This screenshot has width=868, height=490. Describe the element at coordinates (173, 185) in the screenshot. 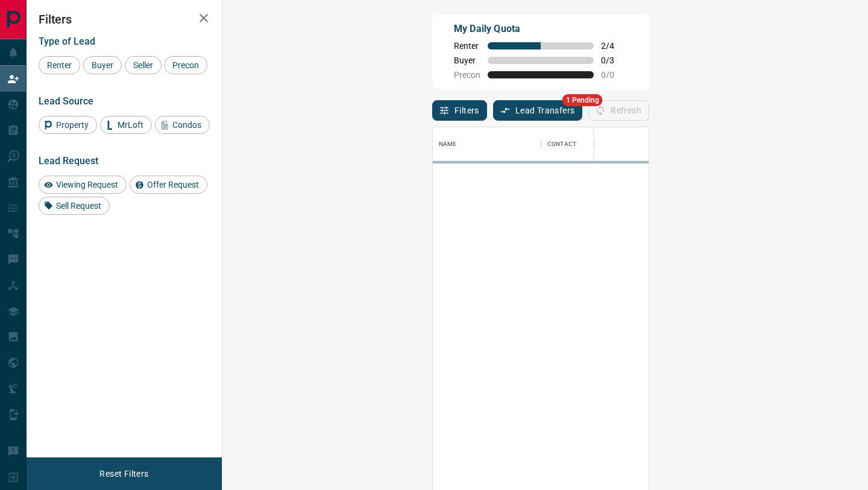

I see `span: Offer Request` at that location.